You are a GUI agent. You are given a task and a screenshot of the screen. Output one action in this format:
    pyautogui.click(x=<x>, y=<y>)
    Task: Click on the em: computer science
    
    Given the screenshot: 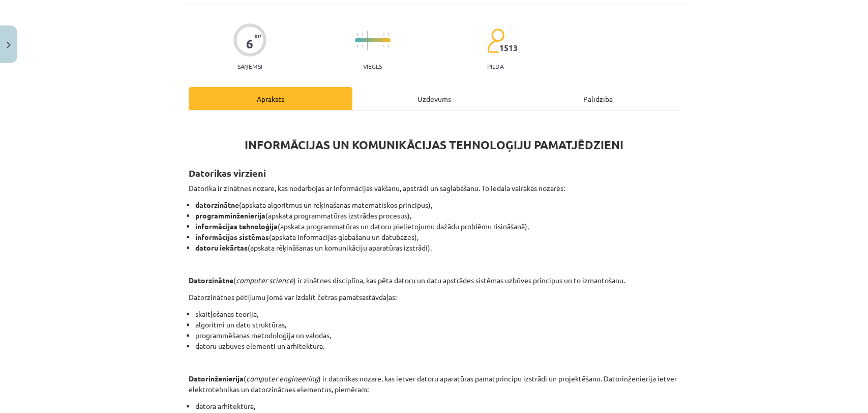 What is the action you would take?
    pyautogui.click(x=265, y=280)
    